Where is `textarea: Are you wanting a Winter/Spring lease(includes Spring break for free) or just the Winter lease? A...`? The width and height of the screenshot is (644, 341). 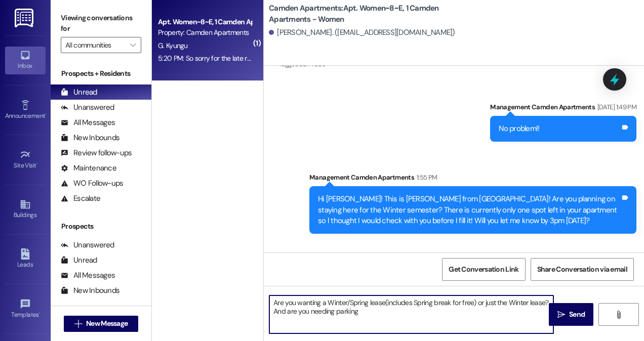 textarea: Are you wanting a Winter/Spring lease(includes Spring break for free) or just the Winter lease? A... is located at coordinates (411, 314).